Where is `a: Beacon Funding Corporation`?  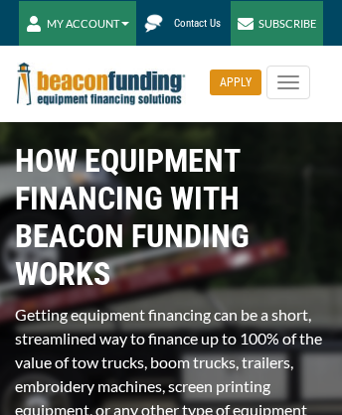
a: Beacon Funding Corporation is located at coordinates (101, 82).